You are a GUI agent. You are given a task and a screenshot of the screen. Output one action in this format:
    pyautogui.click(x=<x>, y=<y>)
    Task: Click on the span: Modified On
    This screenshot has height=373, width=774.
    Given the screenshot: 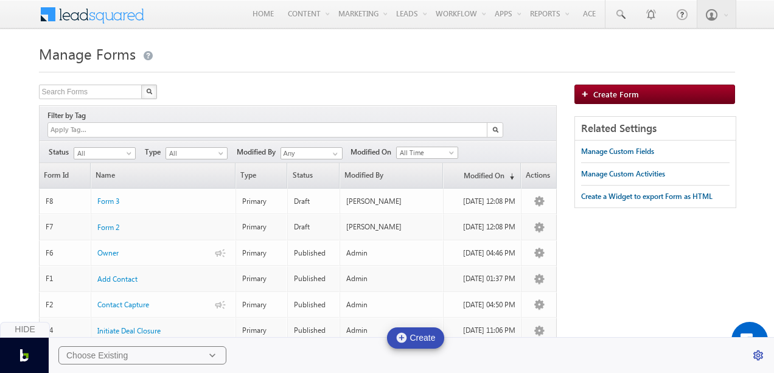 What is the action you would take?
    pyautogui.click(x=373, y=152)
    